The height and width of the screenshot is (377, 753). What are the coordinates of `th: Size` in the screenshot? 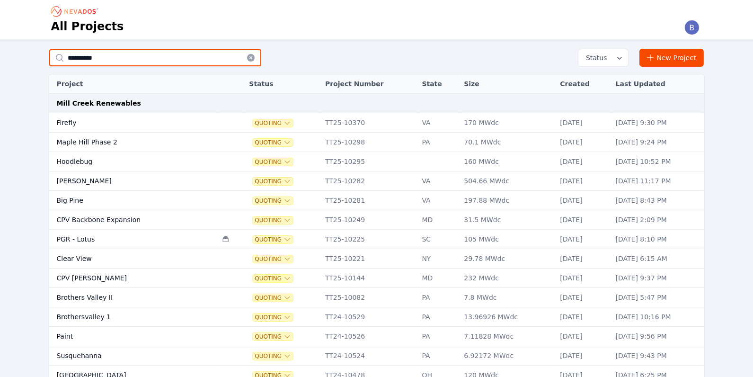 It's located at (507, 84).